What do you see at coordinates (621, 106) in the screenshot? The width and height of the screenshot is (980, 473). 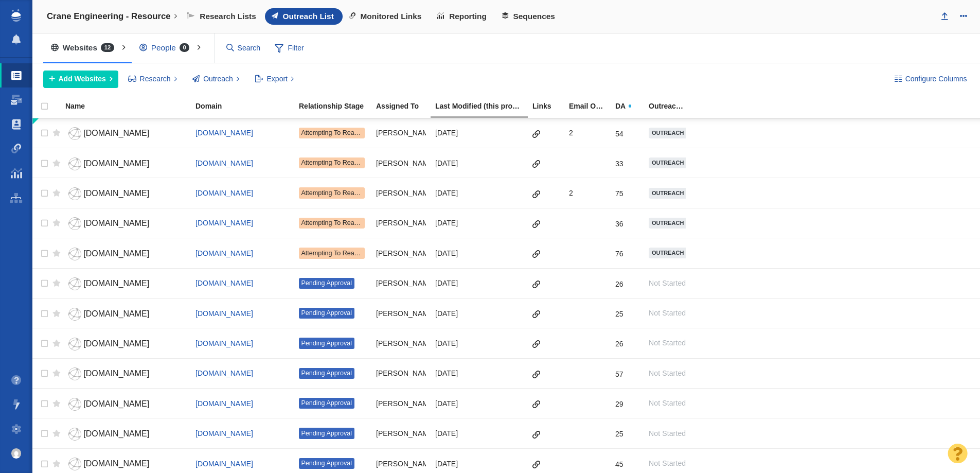 I see `span: DA` at bounding box center [621, 106].